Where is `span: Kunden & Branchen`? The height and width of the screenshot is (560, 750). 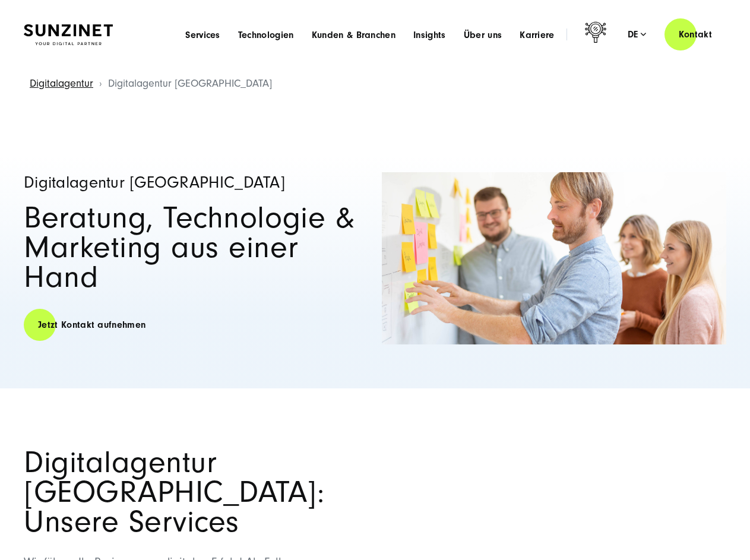
span: Kunden & Branchen is located at coordinates (353, 35).